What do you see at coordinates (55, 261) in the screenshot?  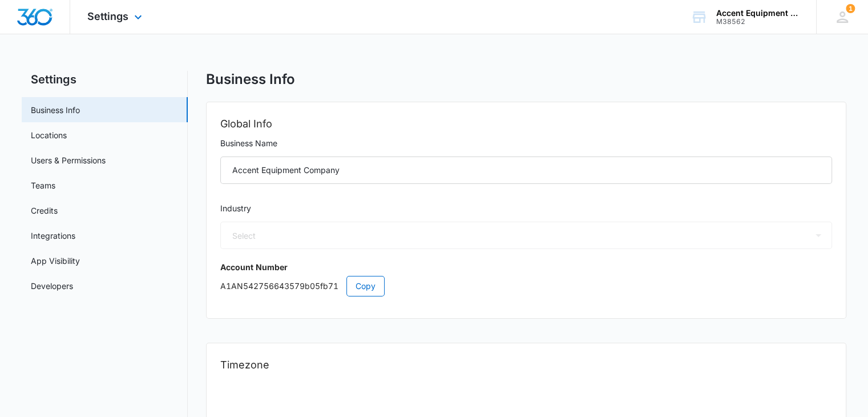 I see `a: App Visibility` at bounding box center [55, 261].